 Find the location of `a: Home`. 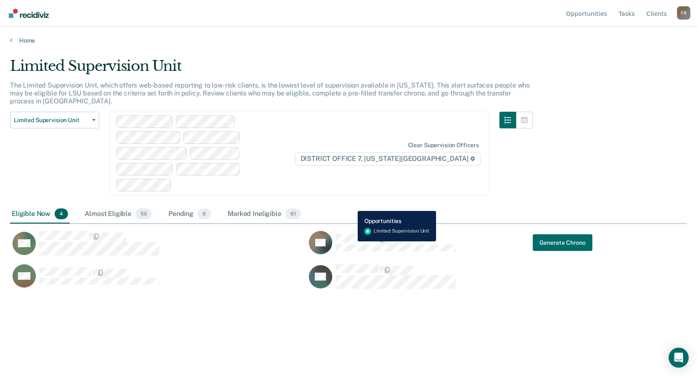

a: Home is located at coordinates (348, 40).